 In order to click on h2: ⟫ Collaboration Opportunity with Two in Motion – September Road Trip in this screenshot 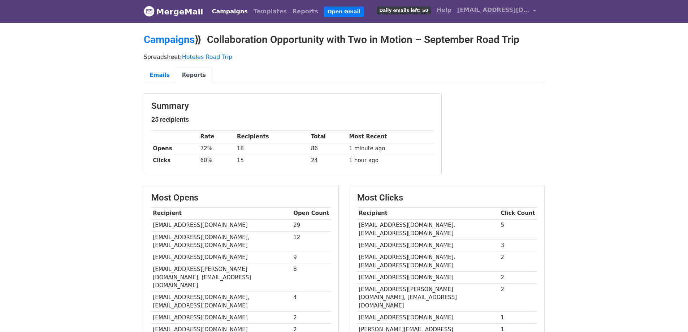, I will do `click(344, 40)`.